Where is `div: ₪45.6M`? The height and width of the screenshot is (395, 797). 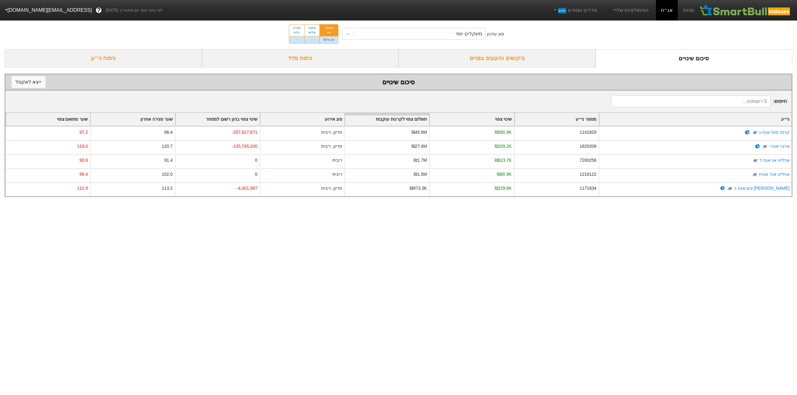
div: ₪45.6M is located at coordinates (419, 132).